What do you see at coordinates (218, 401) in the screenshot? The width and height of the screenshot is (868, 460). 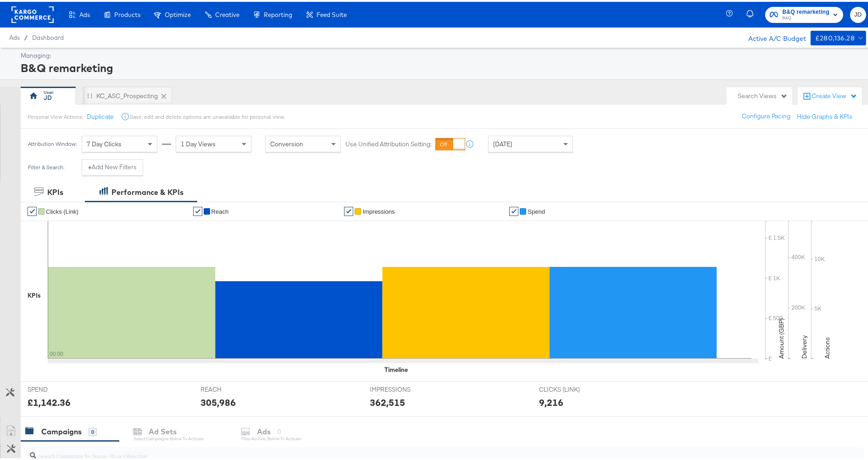 I see `div: 305,986` at bounding box center [218, 401].